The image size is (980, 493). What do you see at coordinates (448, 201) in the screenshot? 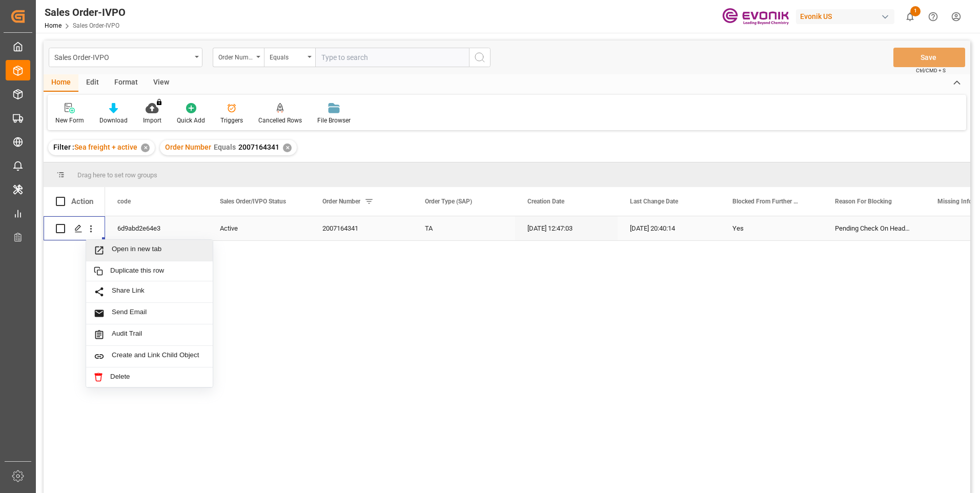
I see `span: Order Type (SAP)` at bounding box center [448, 201].